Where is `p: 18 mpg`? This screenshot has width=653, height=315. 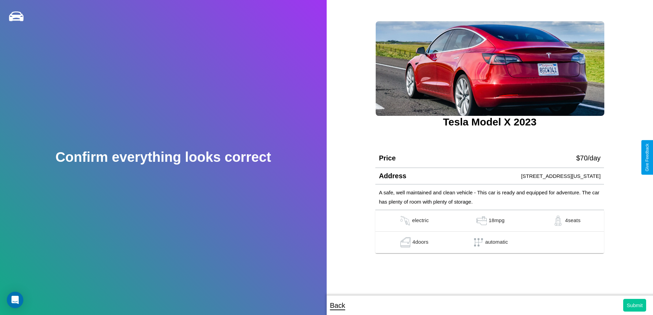 p: 18 mpg is located at coordinates (496, 221).